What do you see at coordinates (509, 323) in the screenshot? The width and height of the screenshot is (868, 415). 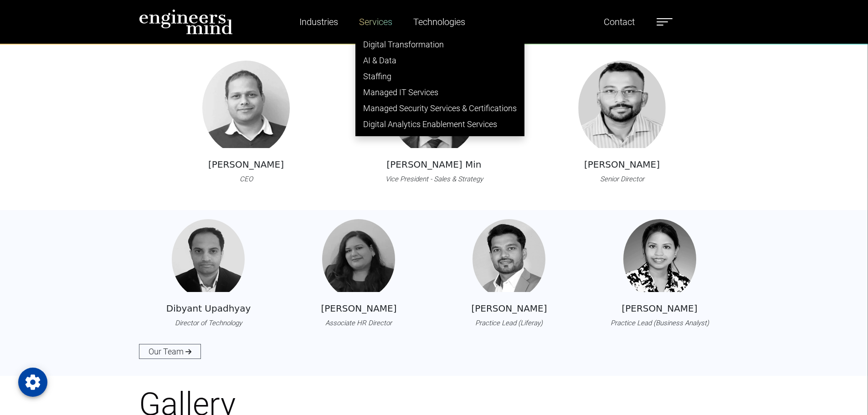 I see `i: Practice Lead (Liferay)` at bounding box center [509, 323].